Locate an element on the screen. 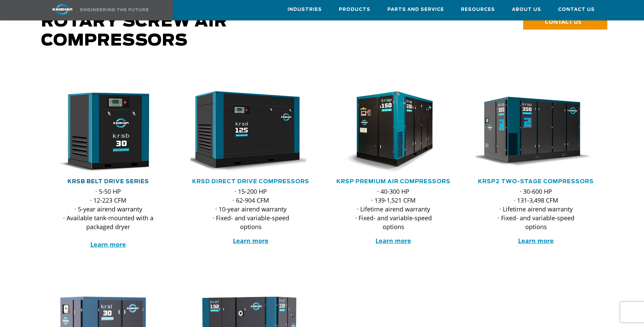  div: krsd125 is located at coordinates (251, 132).